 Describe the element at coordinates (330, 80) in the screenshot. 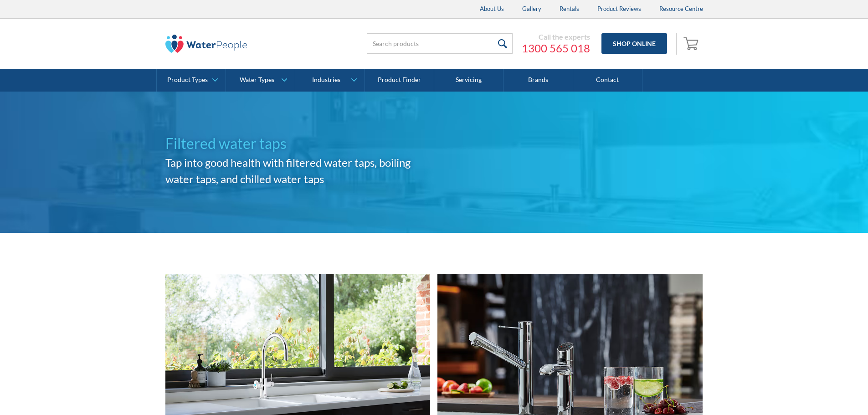

I see `a: Industries` at that location.